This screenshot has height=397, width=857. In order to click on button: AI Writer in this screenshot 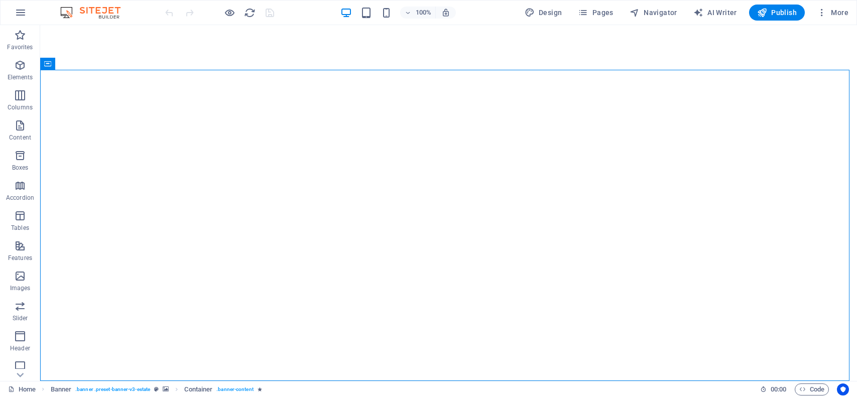, I will do `click(715, 13)`.